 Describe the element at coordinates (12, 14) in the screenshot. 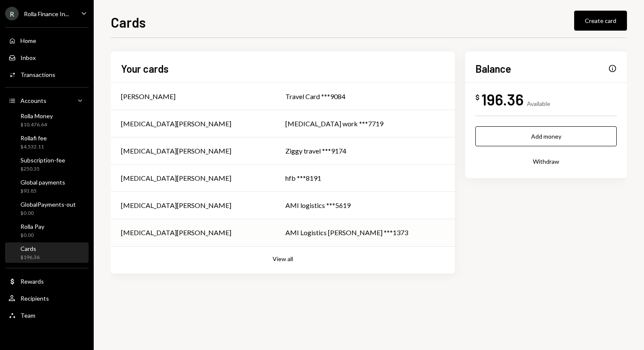

I see `div: R` at that location.